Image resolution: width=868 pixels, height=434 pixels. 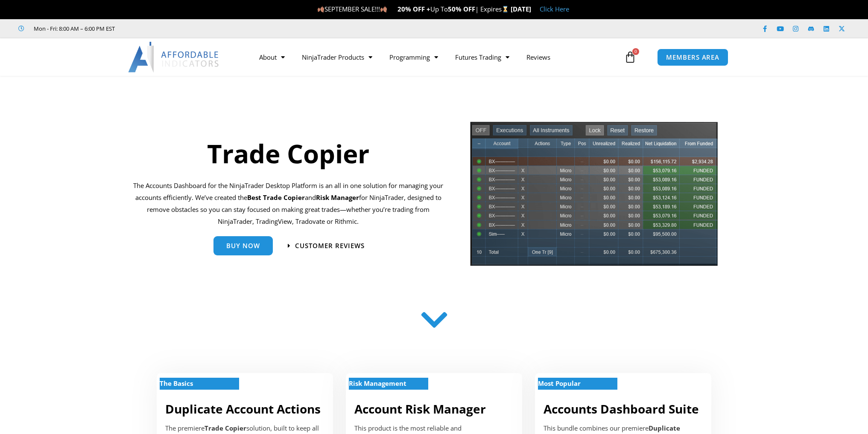 What do you see at coordinates (288, 154) in the screenshot?
I see `h1: Trade Copier` at bounding box center [288, 154].